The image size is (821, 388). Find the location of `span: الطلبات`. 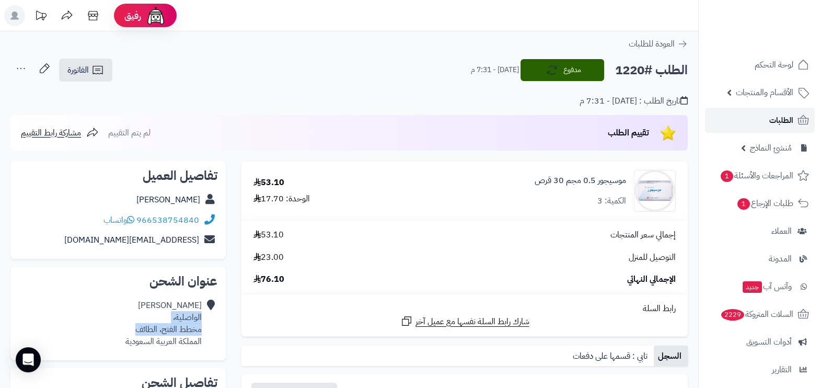

span: الطلبات is located at coordinates (781, 120).